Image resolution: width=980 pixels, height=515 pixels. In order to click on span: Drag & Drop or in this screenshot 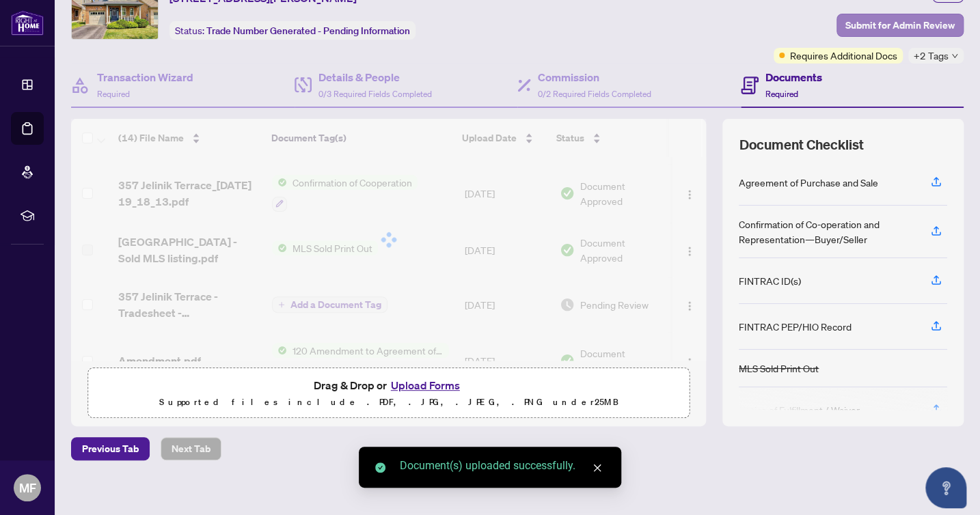, I will do `click(389, 385)`.